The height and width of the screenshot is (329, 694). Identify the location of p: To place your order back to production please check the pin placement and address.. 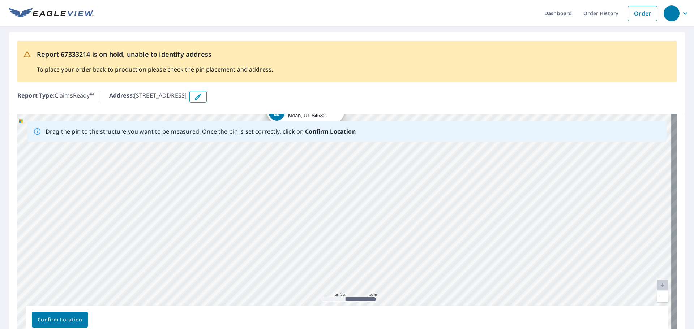
(155, 69).